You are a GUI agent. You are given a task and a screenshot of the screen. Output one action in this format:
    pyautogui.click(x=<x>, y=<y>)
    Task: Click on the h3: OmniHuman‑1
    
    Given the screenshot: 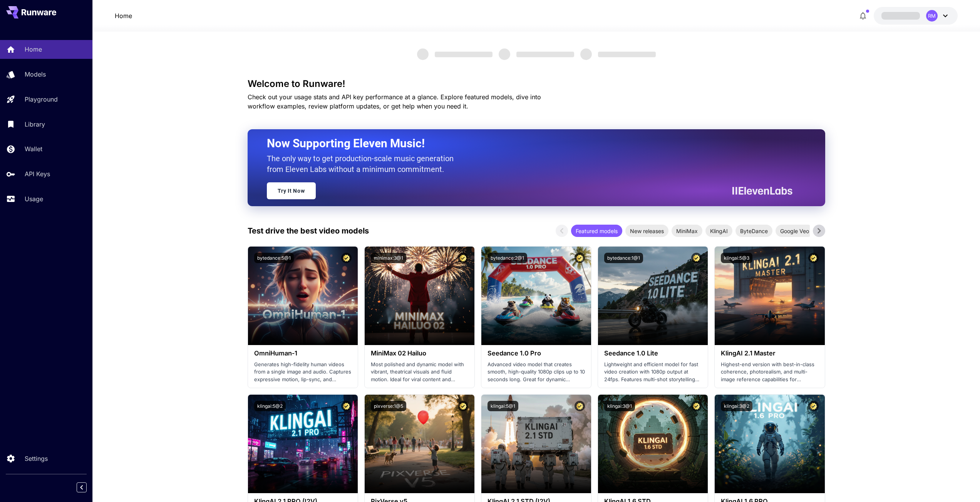 What is the action you would take?
    pyautogui.click(x=303, y=353)
    